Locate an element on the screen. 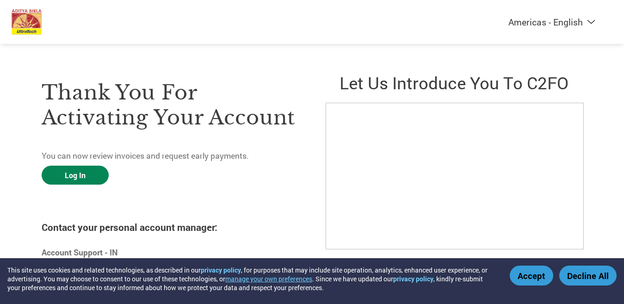 Image resolution: width=624 pixels, height=304 pixels. img: UltraTech is located at coordinates (27, 22).